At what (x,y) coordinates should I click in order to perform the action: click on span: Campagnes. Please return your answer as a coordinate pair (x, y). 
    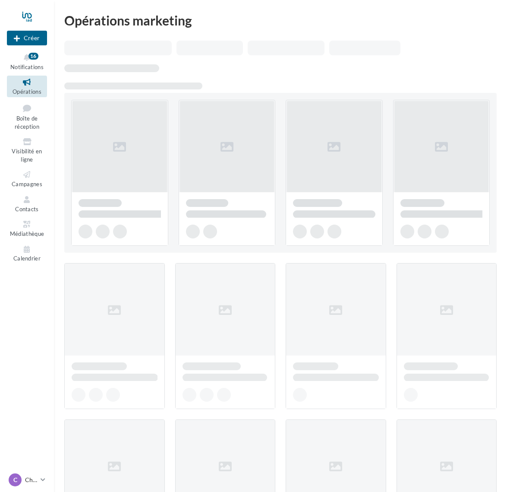
    Looking at the image, I should click on (27, 184).